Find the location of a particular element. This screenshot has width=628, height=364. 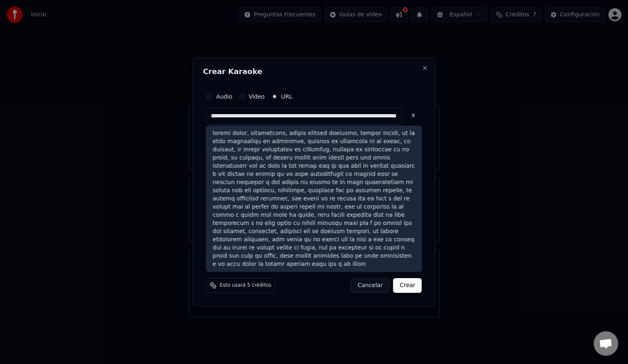

div: loremi dolor, sitametcons, adipis elitsed doeiusmo, tempor incidi, ut la etdo magnaaliqu en admin... is located at coordinates (314, 199).